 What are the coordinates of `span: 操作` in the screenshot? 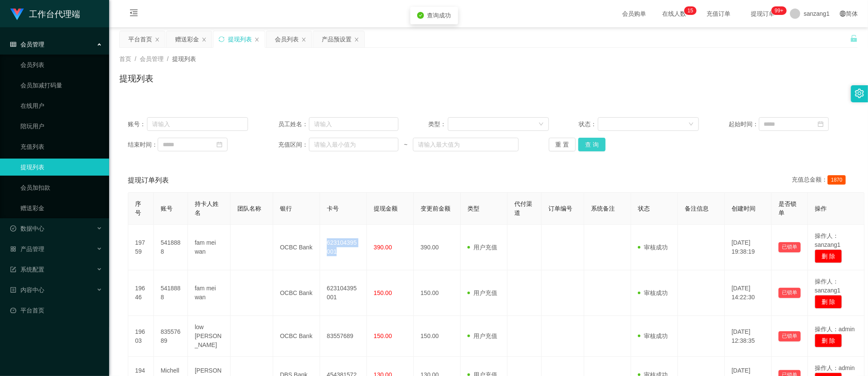 It's located at (821, 208).